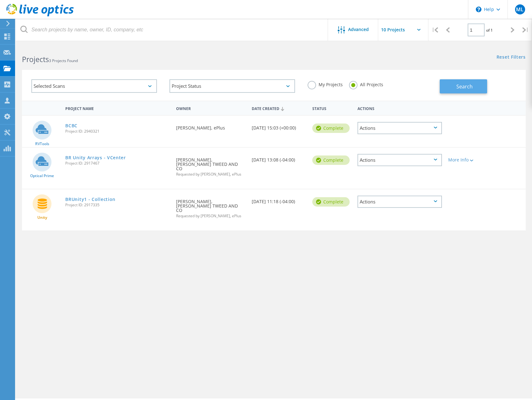  What do you see at coordinates (463, 86) in the screenshot?
I see `button: Search` at bounding box center [463, 86].